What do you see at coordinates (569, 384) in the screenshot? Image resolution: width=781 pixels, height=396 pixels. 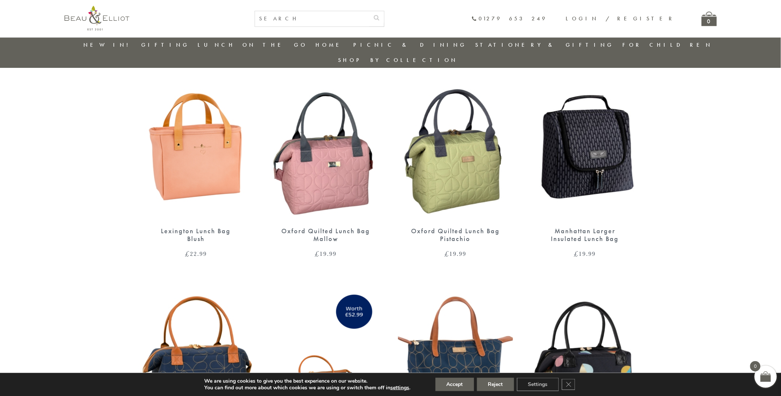 I see `button: Close GDPR Cookie Banner` at bounding box center [569, 384].